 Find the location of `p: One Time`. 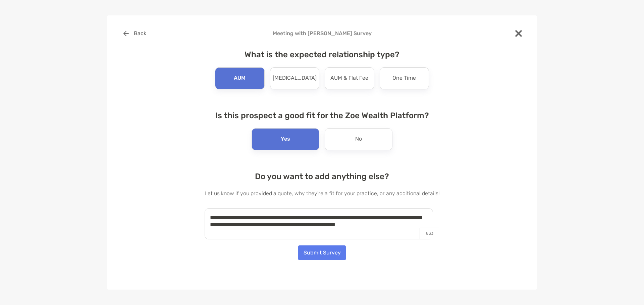

p: One Time is located at coordinates (404, 79).